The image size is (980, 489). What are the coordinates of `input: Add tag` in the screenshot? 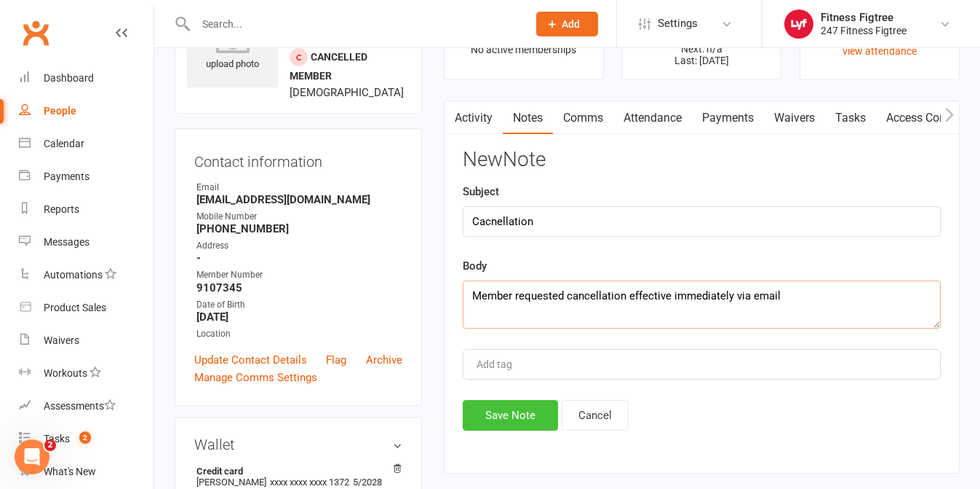 It's located at (500, 364).